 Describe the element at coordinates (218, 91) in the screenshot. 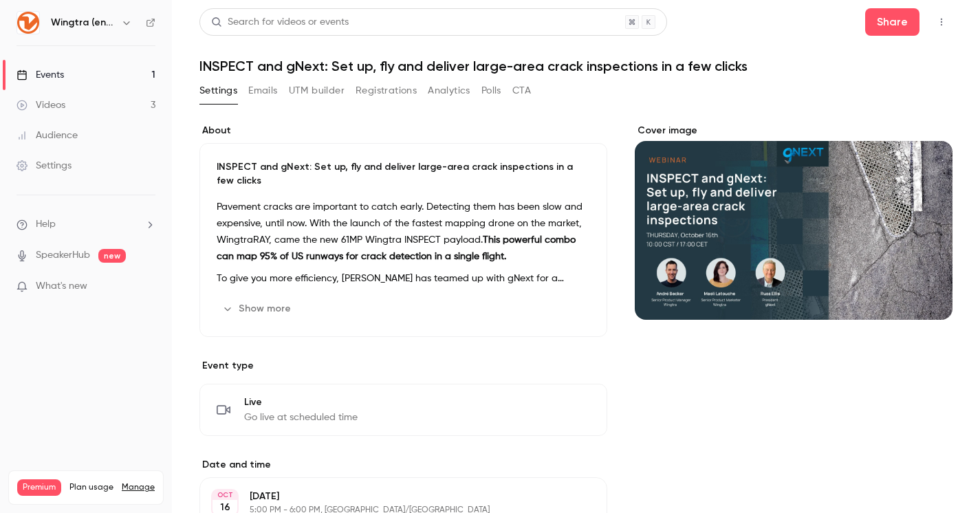

I see `button: Settings` at that location.